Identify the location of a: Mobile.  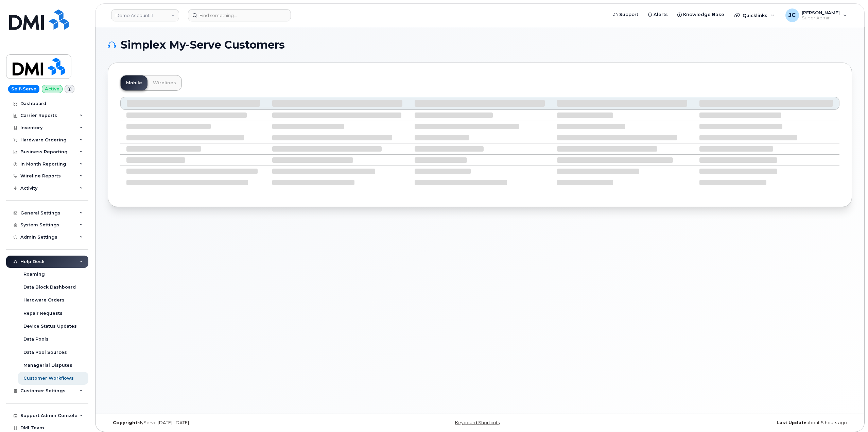
(134, 83).